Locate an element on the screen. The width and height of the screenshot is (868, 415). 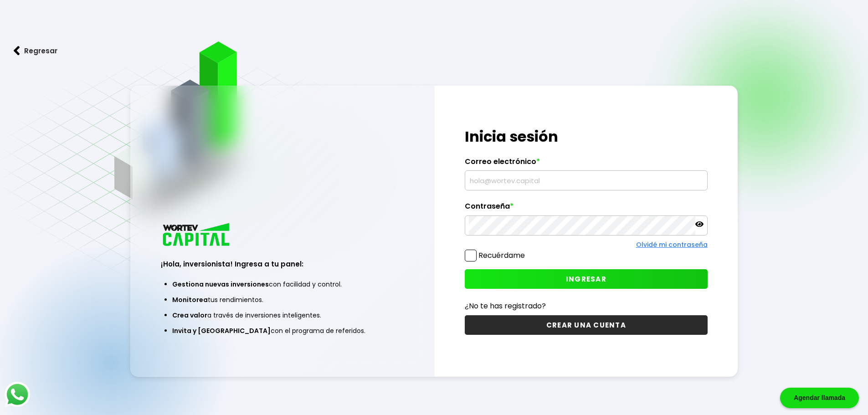
li: con el programa de referidos. is located at coordinates (282, 331).